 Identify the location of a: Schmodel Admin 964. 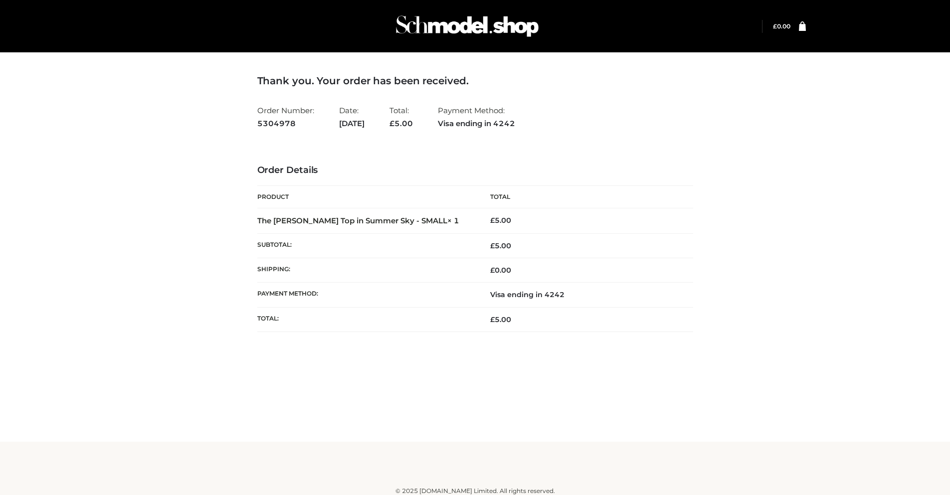
(467, 26).